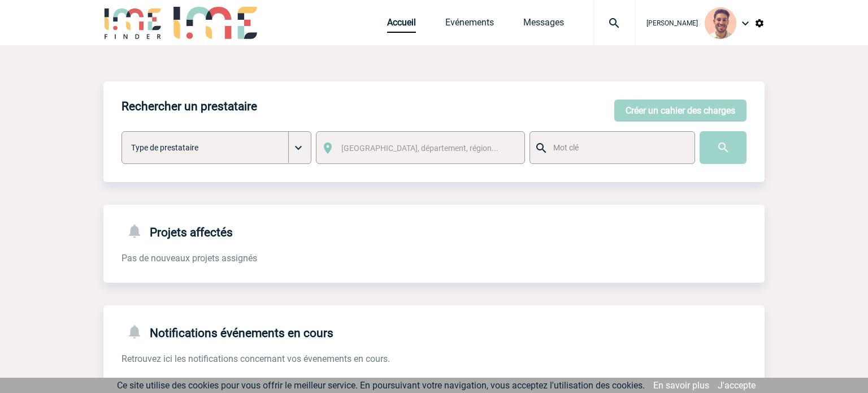 The width and height of the screenshot is (868, 393). Describe the element at coordinates (736, 385) in the screenshot. I see `a: J'accepte` at that location.